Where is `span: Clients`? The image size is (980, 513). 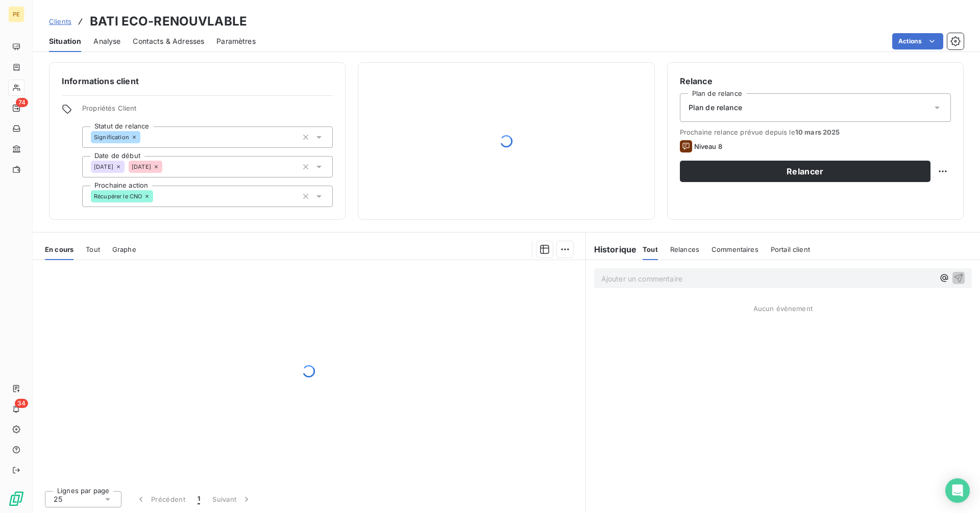
span: Clients is located at coordinates (61, 22).